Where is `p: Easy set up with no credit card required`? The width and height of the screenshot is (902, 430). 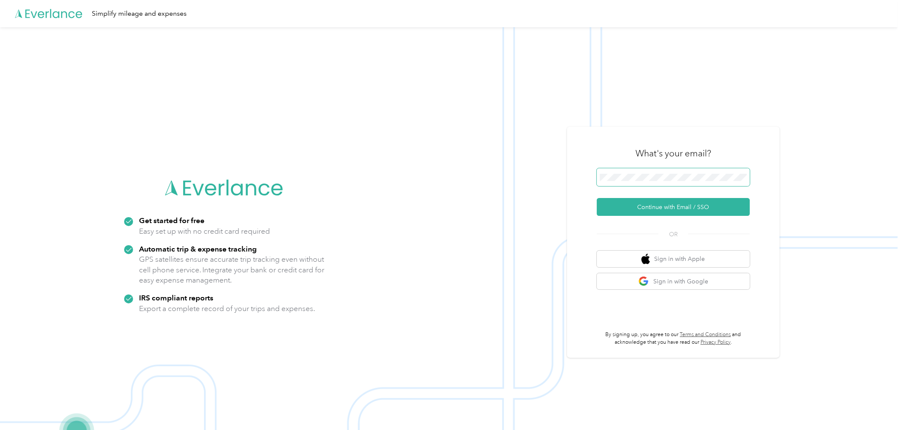
p: Easy set up with no credit card required is located at coordinates (204, 231).